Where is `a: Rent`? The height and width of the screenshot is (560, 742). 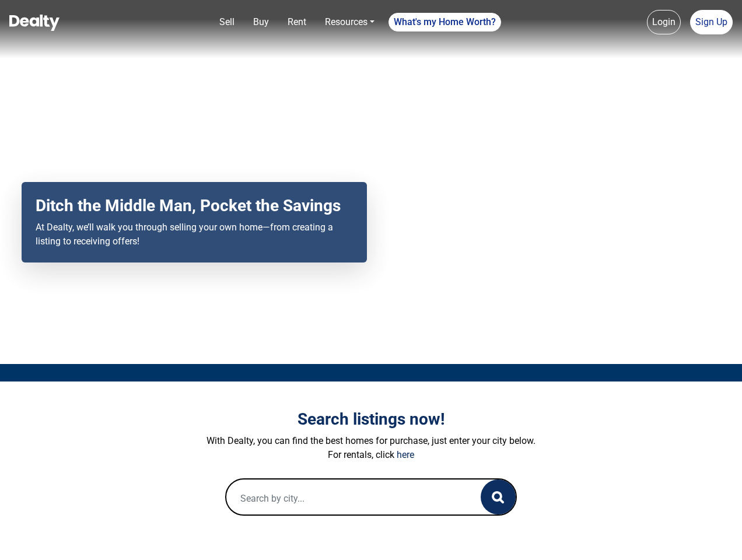 a: Rent is located at coordinates (297, 22).